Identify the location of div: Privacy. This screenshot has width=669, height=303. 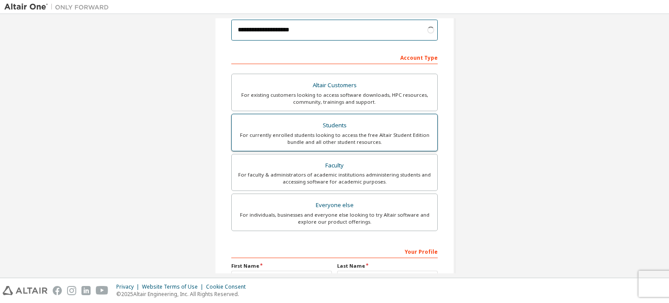
(129, 287).